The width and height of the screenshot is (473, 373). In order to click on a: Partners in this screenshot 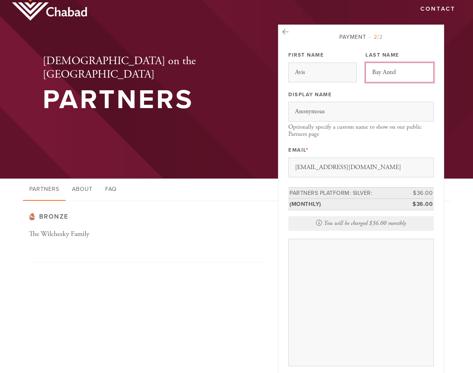, I will do `click(44, 189)`.